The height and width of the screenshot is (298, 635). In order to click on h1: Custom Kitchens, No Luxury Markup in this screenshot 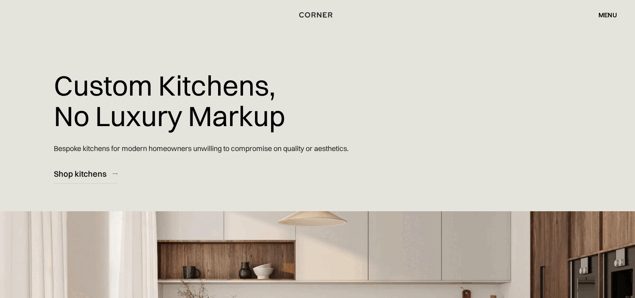, I will do `click(170, 100)`.